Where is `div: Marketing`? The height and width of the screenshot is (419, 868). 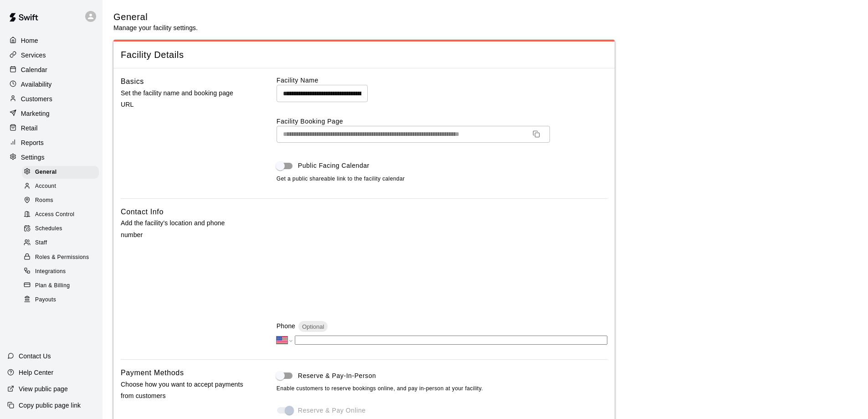
div: Marketing is located at coordinates (51, 114).